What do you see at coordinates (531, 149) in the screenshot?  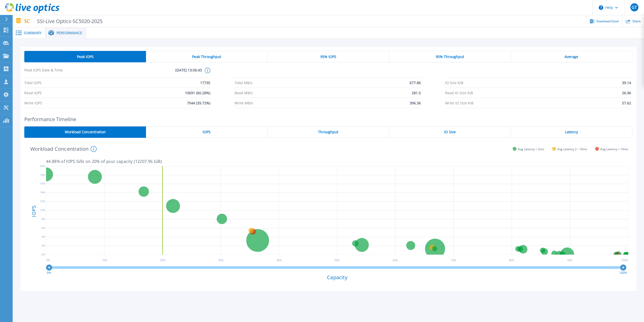 I see `span: Avg Latency < 2ms` at bounding box center [531, 149].